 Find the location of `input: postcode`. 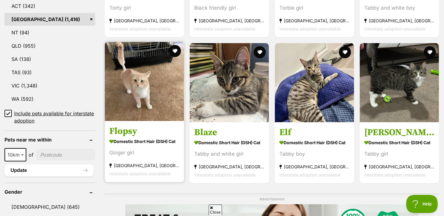

input: postcode is located at coordinates (66, 155).